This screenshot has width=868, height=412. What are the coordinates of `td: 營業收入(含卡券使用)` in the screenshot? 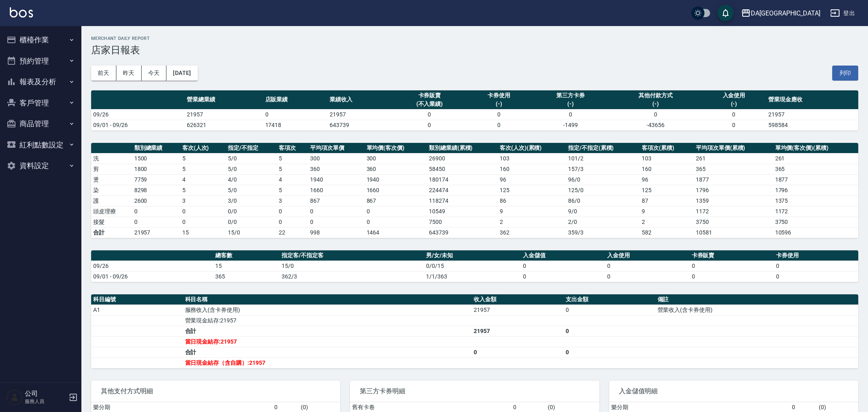 It's located at (757, 310).